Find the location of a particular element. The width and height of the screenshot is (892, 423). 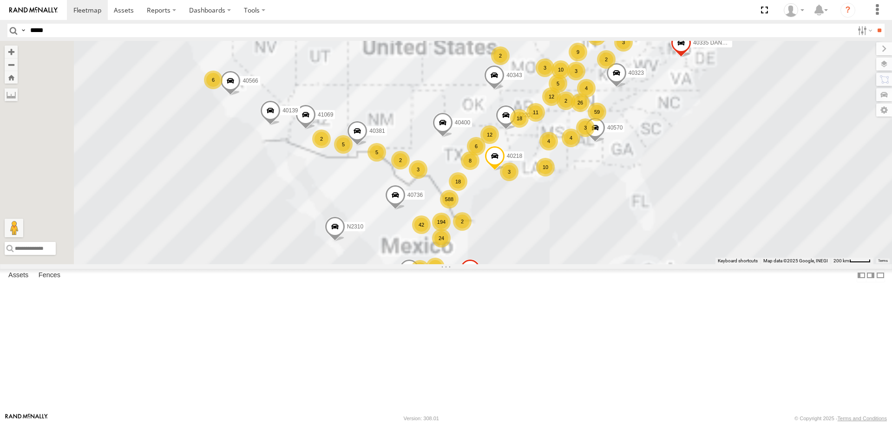

button: Drag Pegman onto the map to open Street View is located at coordinates (14, 228).